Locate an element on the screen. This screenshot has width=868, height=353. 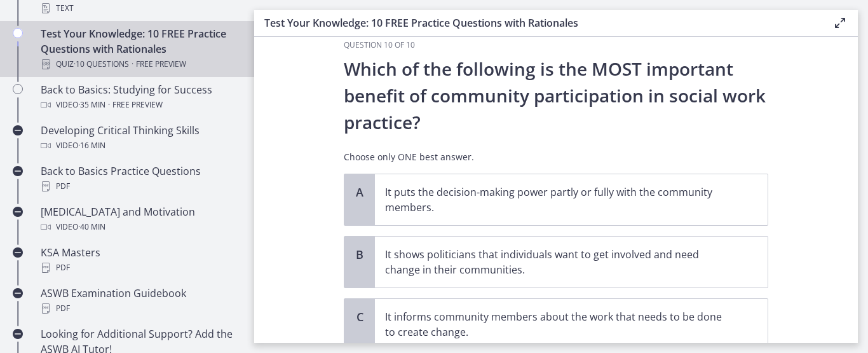
h3: Test Your Knowledge: 10 FREE Practice Questions with Rationales is located at coordinates (538, 23).